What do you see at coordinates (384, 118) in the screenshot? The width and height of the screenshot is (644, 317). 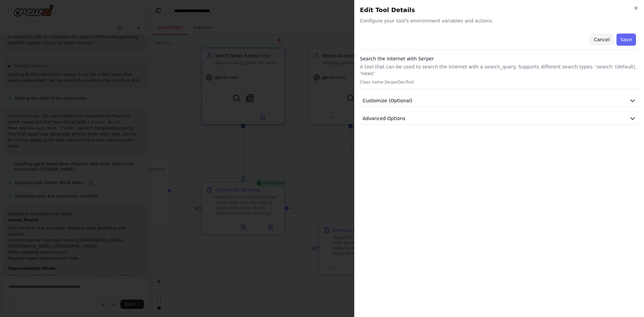 I see `span: Advanced Options` at bounding box center [384, 118].